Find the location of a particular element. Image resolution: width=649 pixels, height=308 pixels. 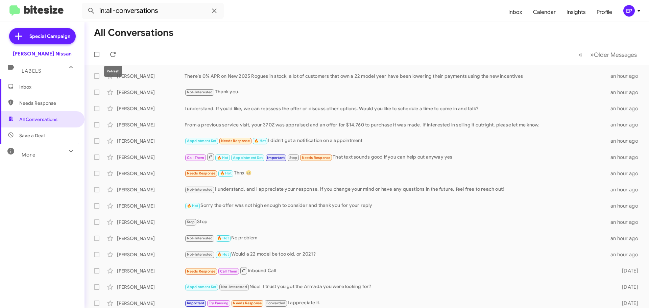

nav: Page navigation example is located at coordinates (608, 54).